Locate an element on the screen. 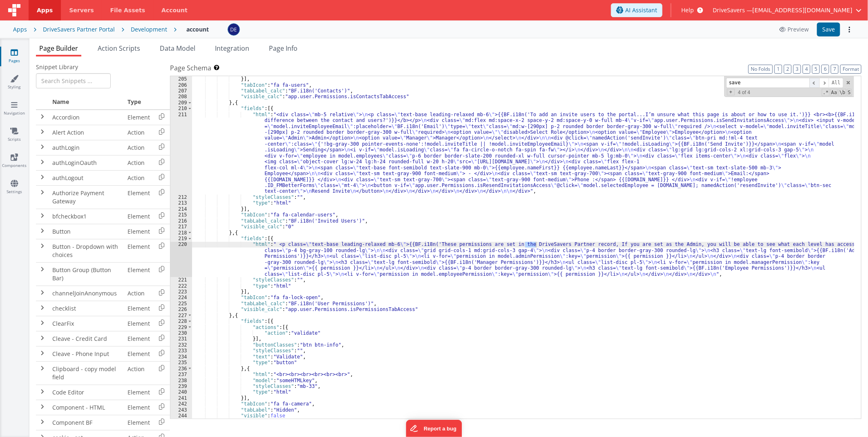  td: bfcheckbox1 is located at coordinates (87, 216).